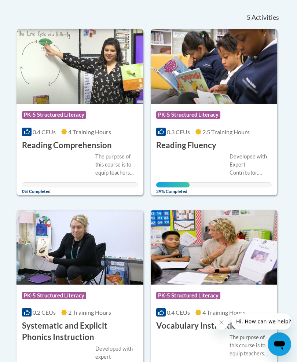 The image size is (297, 362). What do you see at coordinates (265, 18) in the screenshot?
I see `span: Activities` at bounding box center [265, 18].